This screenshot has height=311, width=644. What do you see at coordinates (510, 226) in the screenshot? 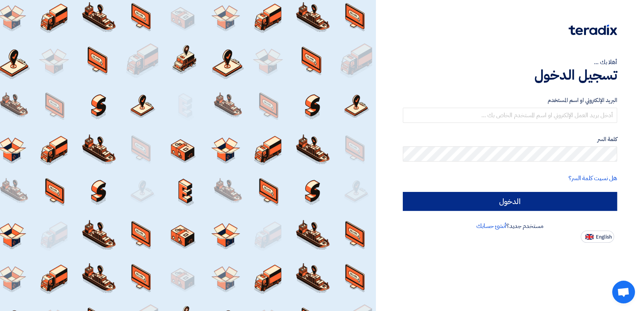
I see `div: مستخدم جديد؟` at bounding box center [510, 226].